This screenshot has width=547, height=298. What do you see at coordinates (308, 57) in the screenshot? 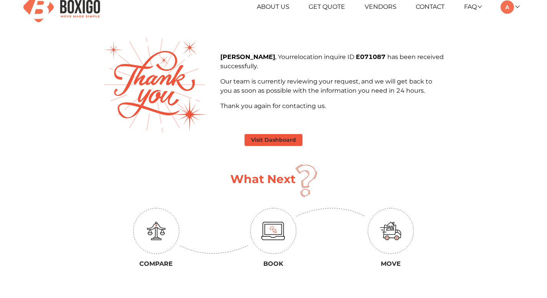
I see `span: relocation` at bounding box center [308, 57].